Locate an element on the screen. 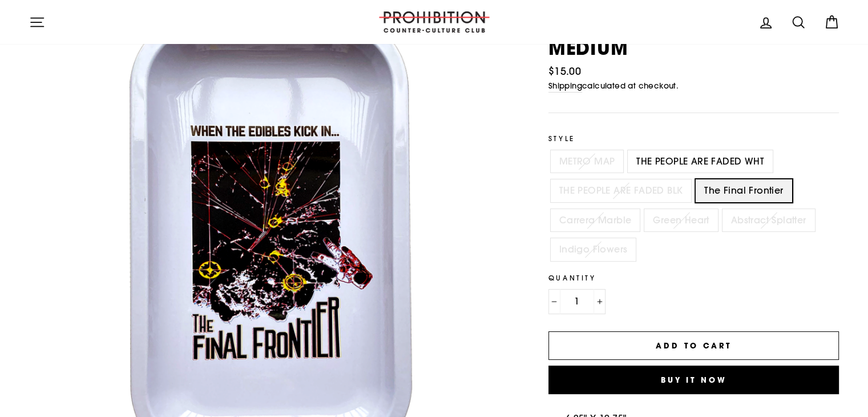 This screenshot has width=868, height=417. span: $15.00 is located at coordinates (565, 70).